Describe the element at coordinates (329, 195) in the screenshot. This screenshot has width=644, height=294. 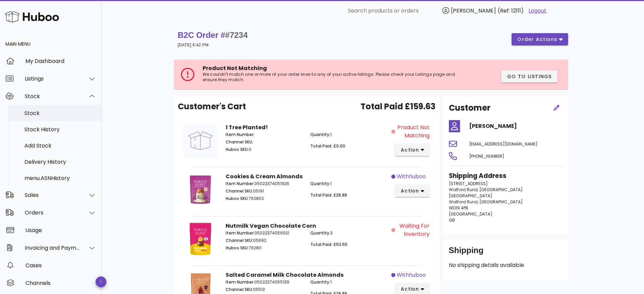
I see `span: Total Paid: £26.86` at that location.